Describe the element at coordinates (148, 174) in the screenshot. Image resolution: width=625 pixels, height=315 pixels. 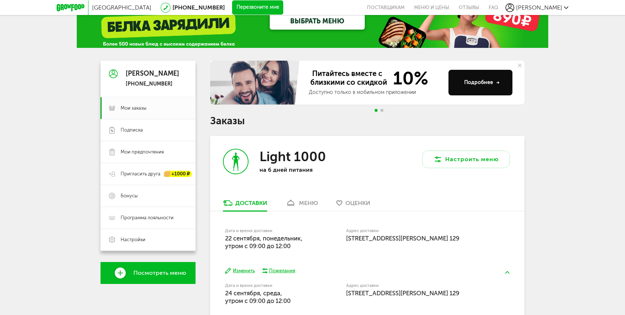
I see `a: Пригласить друга +1000 ₽` at that location.